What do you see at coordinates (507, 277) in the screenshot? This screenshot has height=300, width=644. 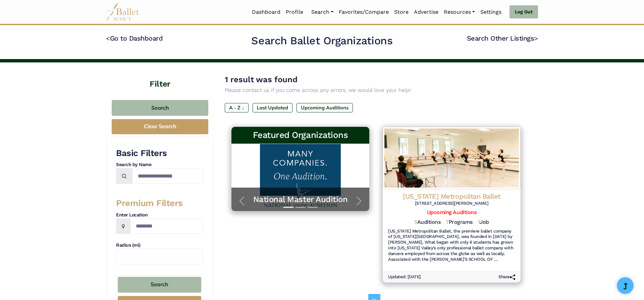 I see `h6: Share` at bounding box center [507, 277].